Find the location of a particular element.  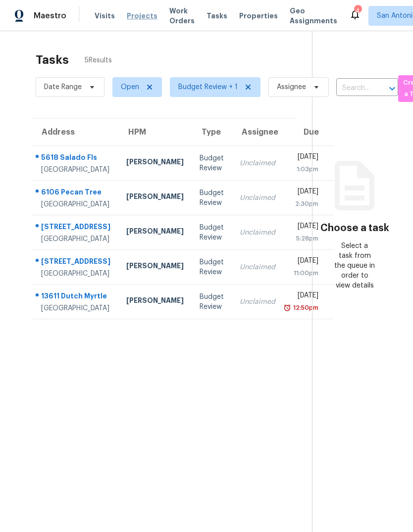

span: Maestro is located at coordinates (50, 16).